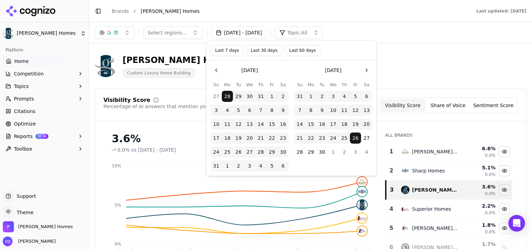 The width and height of the screenshot is (532, 249). Describe the element at coordinates (367, 138) in the screenshot. I see `button: Saturday, September 27th, 2025` at that location.